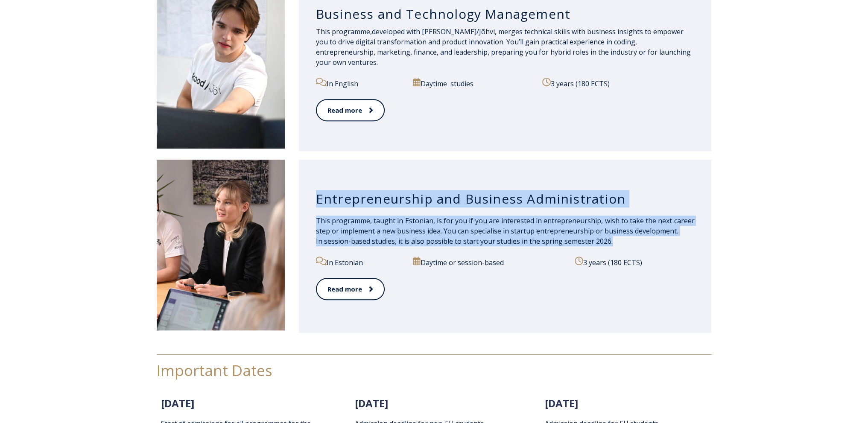 The image size is (868, 423). What do you see at coordinates (505, 14) in the screenshot?
I see `h3: Business and Technology Management` at bounding box center [505, 14].